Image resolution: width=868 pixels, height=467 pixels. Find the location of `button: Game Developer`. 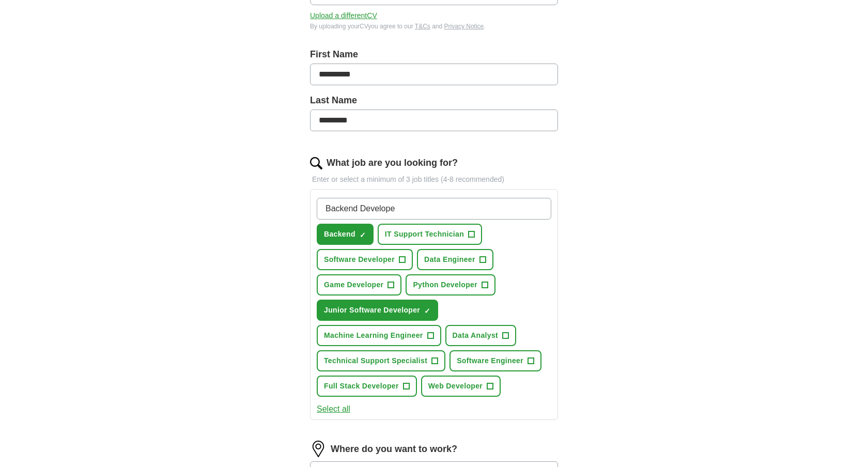

button: Game Developer is located at coordinates (359, 285).